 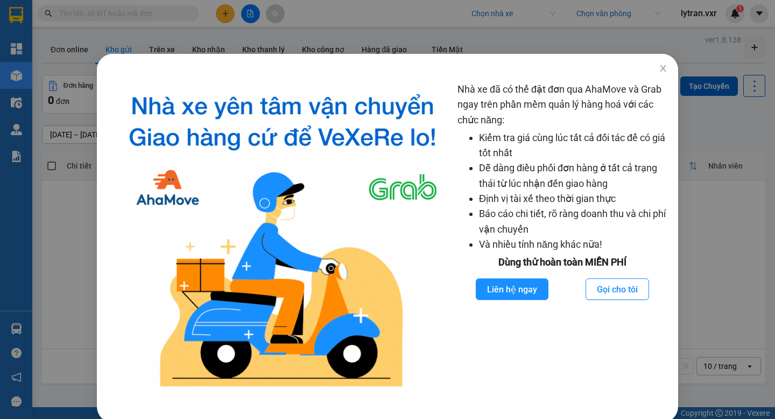 What do you see at coordinates (663, 69) in the screenshot?
I see `button: Close` at bounding box center [663, 69].